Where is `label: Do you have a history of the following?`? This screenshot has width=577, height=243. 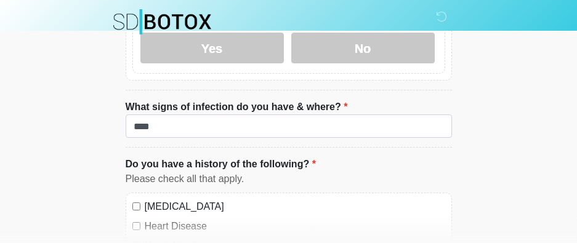
label: Do you have a history of the following? is located at coordinates (220, 164).